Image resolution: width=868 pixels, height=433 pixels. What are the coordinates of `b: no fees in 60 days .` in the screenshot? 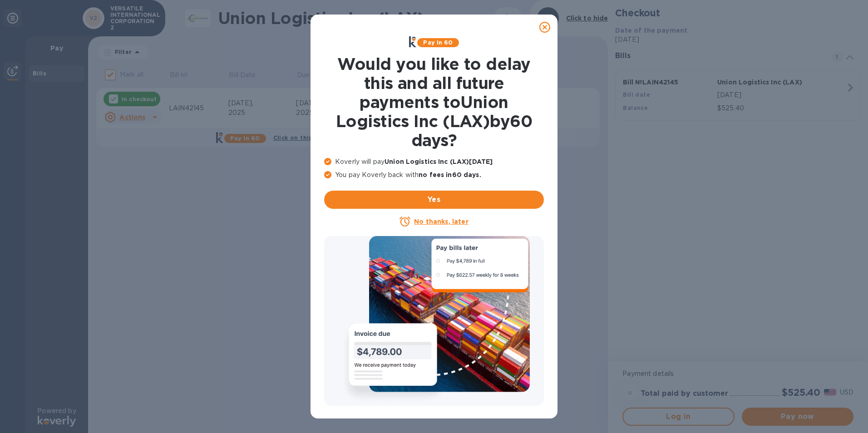 It's located at (449, 175).